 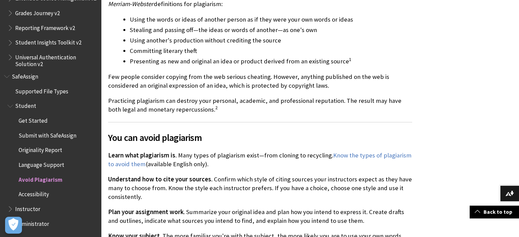 I want to click on span: Learn what plagiarism is, so click(x=141, y=155).